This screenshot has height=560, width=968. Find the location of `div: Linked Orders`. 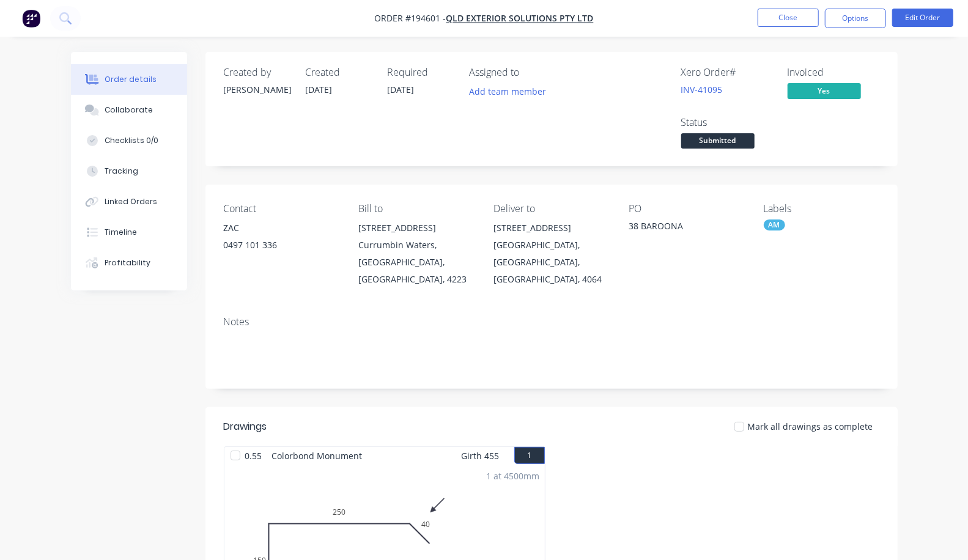

div: Linked Orders is located at coordinates (131, 201).